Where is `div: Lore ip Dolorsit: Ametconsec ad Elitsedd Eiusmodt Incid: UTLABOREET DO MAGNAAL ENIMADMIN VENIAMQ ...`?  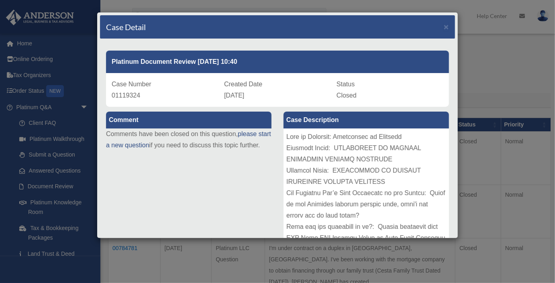 div: Lore ip Dolorsit: Ametconsec ad Elitsedd Eiusmodt Incid: UTLABOREET DO MAGNAAL ENIMADMIN VENIAMQ ... is located at coordinates (366, 189).